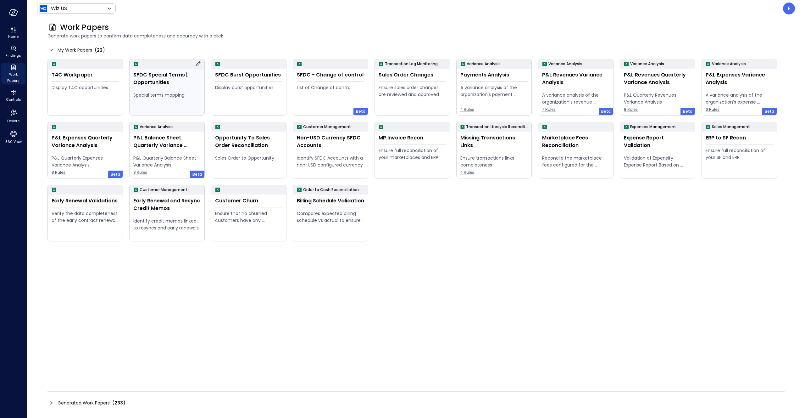 The width and height of the screenshot is (805, 418). Describe the element at coordinates (494, 91) in the screenshot. I see `div: A variance analysis of the organization's payment transactions` at that location.